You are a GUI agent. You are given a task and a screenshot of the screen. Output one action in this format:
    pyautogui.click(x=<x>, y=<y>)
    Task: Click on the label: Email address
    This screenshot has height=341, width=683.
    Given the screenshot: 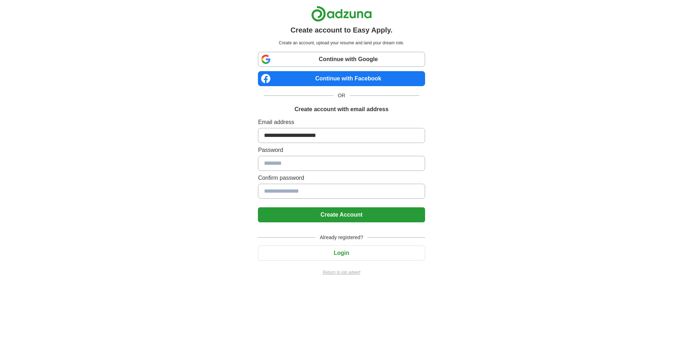 What is the action you would take?
    pyautogui.click(x=341, y=122)
    